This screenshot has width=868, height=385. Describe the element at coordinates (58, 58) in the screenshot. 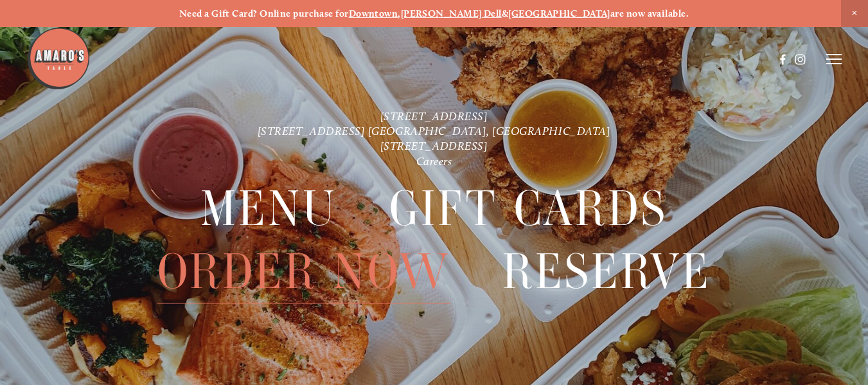

I see `img: Amaro's Table` at that location.